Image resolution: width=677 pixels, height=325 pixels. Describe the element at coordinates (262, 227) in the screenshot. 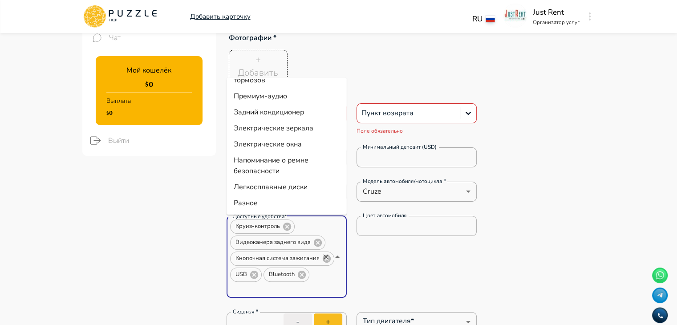

I see `div: Круиз-контроль` at that location.